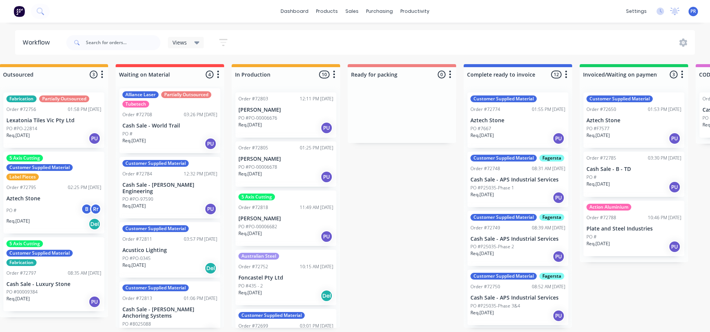 The height and width of the screenshot is (332, 710). Describe the element at coordinates (38, 43) in the screenshot. I see `div: Workflow` at that location.